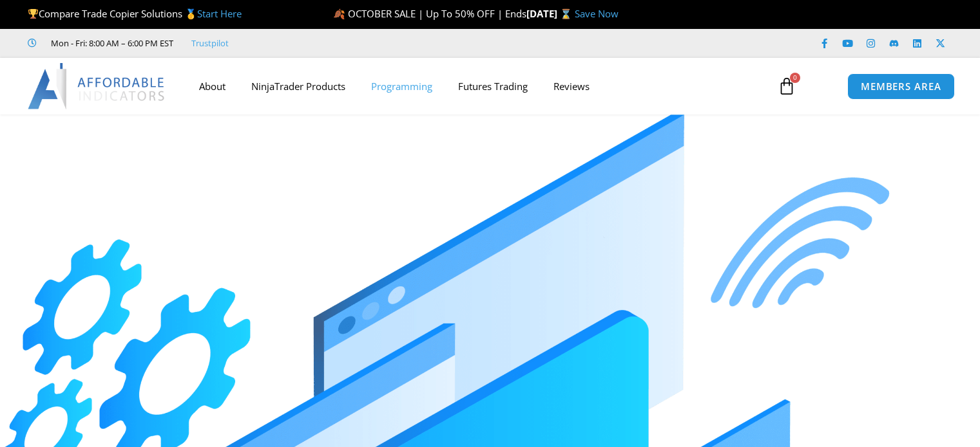  What do you see at coordinates (493, 86) in the screenshot?
I see `a: Futures Trading` at bounding box center [493, 86].